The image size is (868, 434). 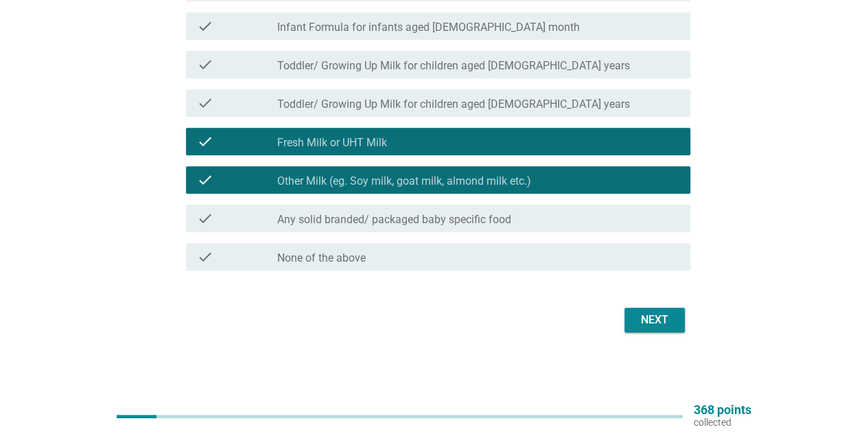 What do you see at coordinates (394, 220) in the screenshot?
I see `label: Any solid branded/ packaged baby specific food` at bounding box center [394, 220].